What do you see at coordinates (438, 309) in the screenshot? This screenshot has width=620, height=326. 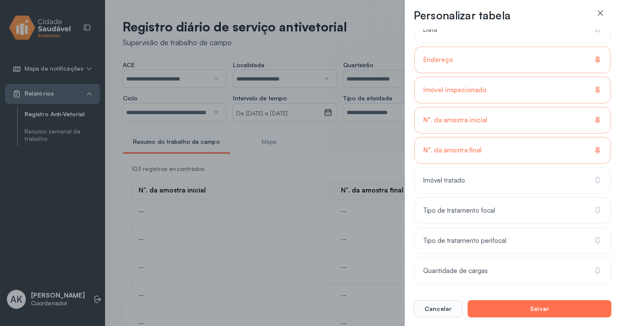 I see `button: Cancelar` at bounding box center [438, 309].